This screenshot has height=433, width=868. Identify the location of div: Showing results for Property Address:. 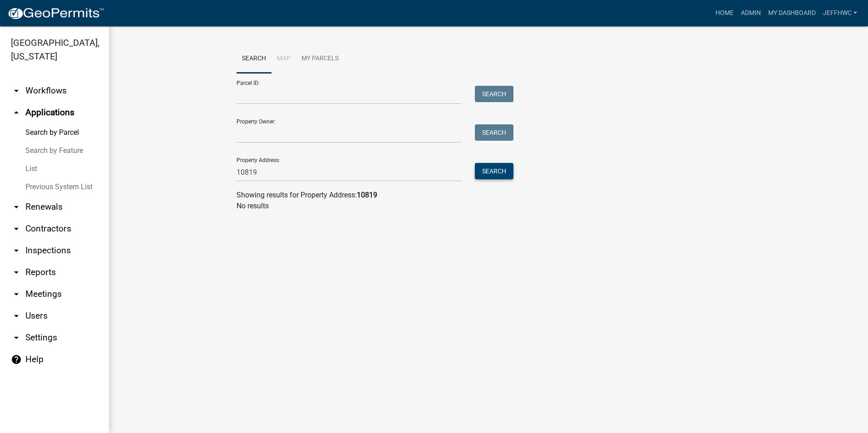
(489, 195).